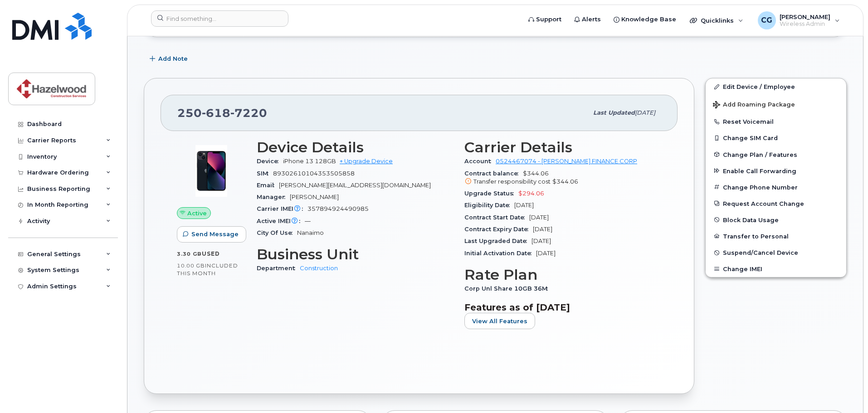 The image size is (868, 413). I want to click on span: Corp Unl Share 10GB 36M, so click(509, 288).